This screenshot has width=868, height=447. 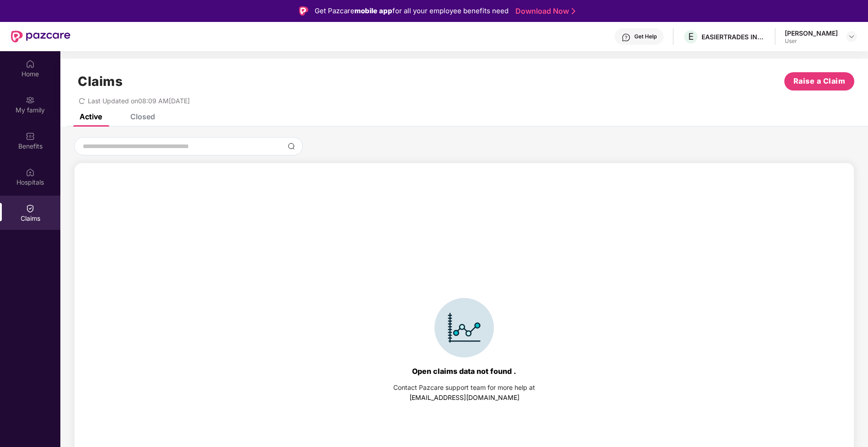 I want to click on img: svg+xml;base64,PHN2ZyBpZD0iU2VhcmNoLTMyeDMyIiB4bWxucz0iaHR0cDovL3d3dy53My5vcmcvMjAwMC9zdmciIHdpZH..., so click(x=292, y=147).